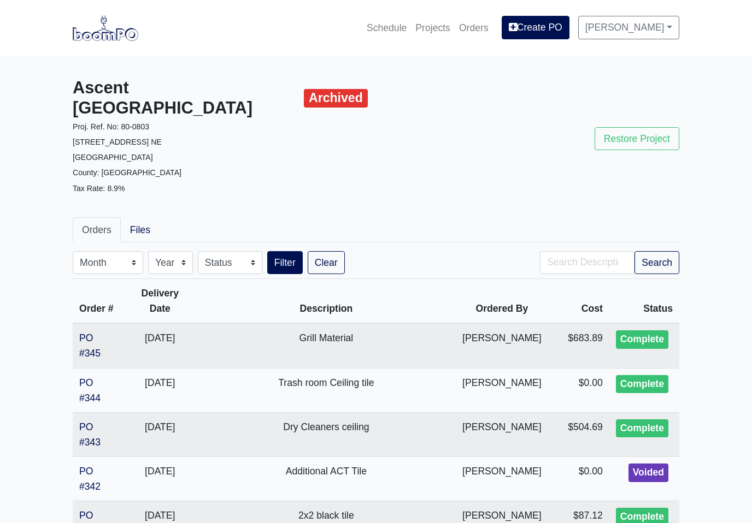  Describe the element at coordinates (501, 301) in the screenshot. I see `th: Ordered By` at that location.